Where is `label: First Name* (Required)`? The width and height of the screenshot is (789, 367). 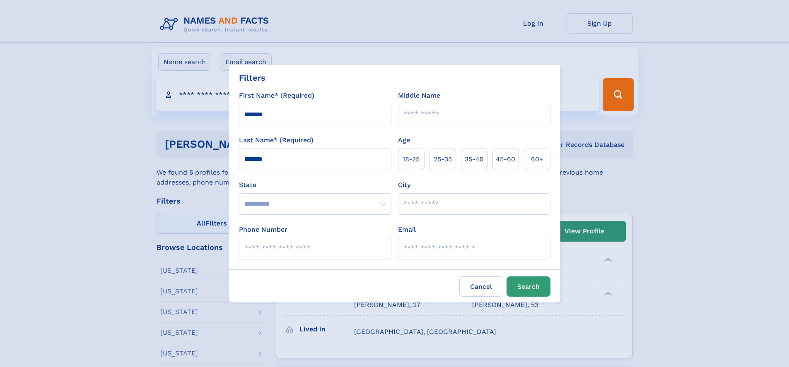 label: First Name* (Required) is located at coordinates (277, 96).